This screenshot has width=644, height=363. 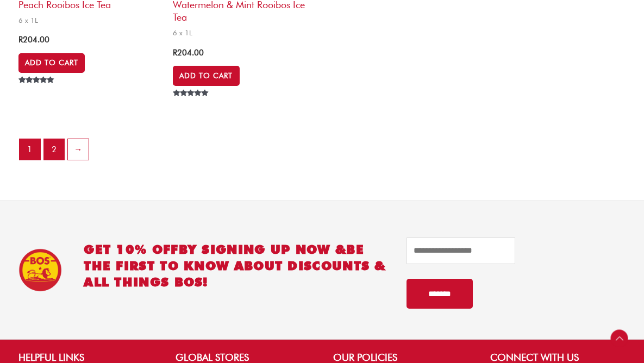 I want to click on span: BY SIGNING UP NOW &, so click(x=263, y=249).